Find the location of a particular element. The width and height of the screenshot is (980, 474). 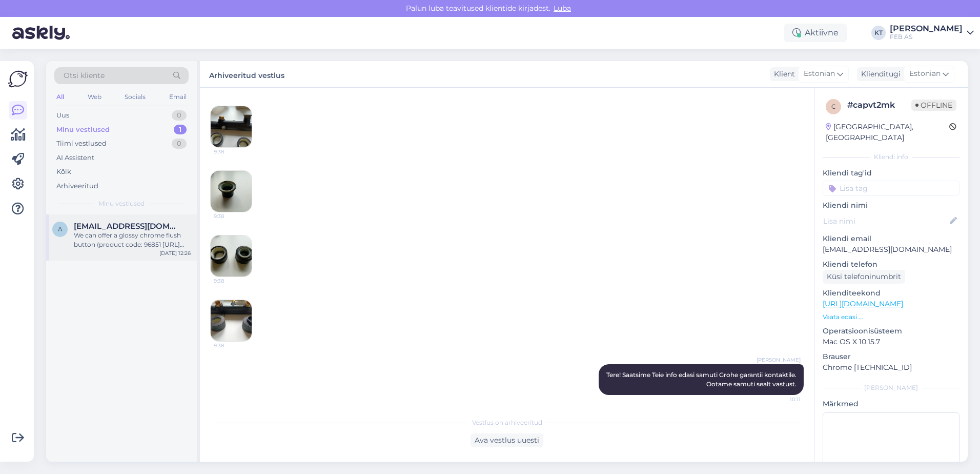

label: Arhiveeritud vestlus is located at coordinates (247, 74).